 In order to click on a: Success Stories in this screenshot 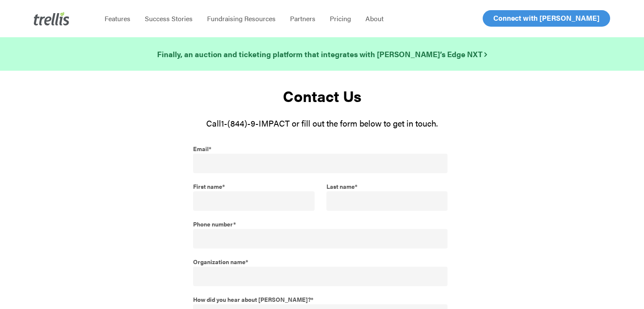, I will do `click(169, 18)`.